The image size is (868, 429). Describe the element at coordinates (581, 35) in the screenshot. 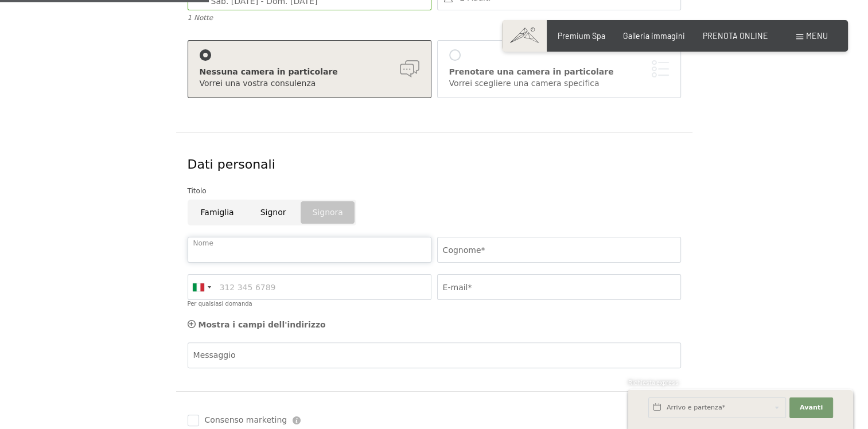

I see `a: Premium Spa` at that location.